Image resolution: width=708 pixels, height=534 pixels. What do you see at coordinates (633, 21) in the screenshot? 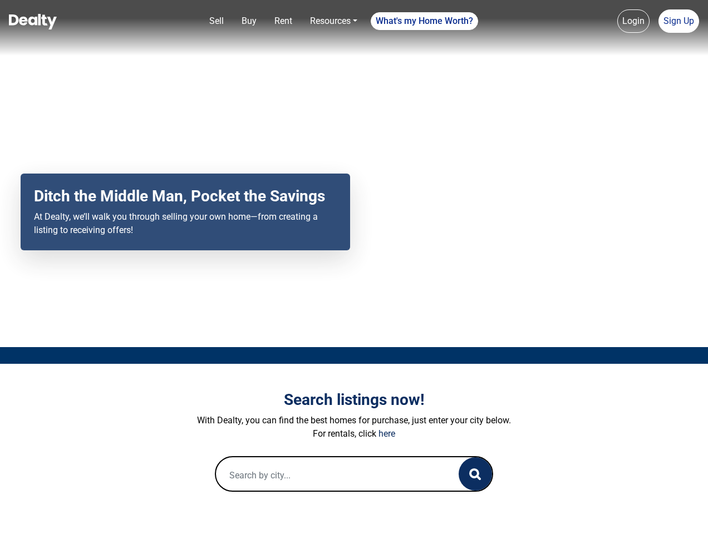
I see `a: Login` at bounding box center [633, 21].